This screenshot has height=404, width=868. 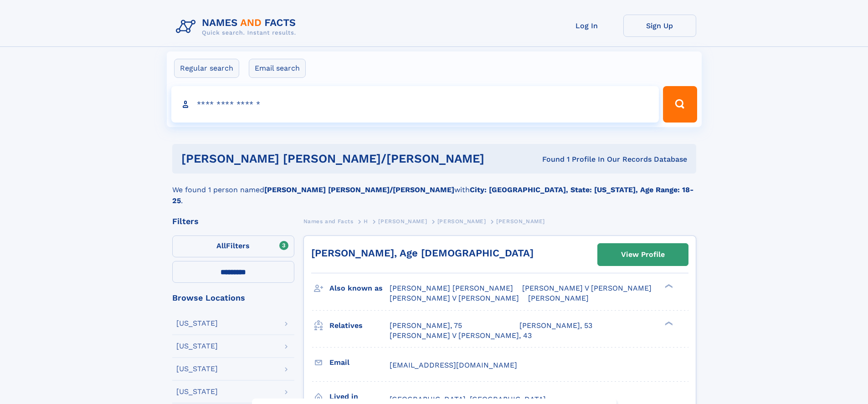 I want to click on div: Filters, so click(x=233, y=221).